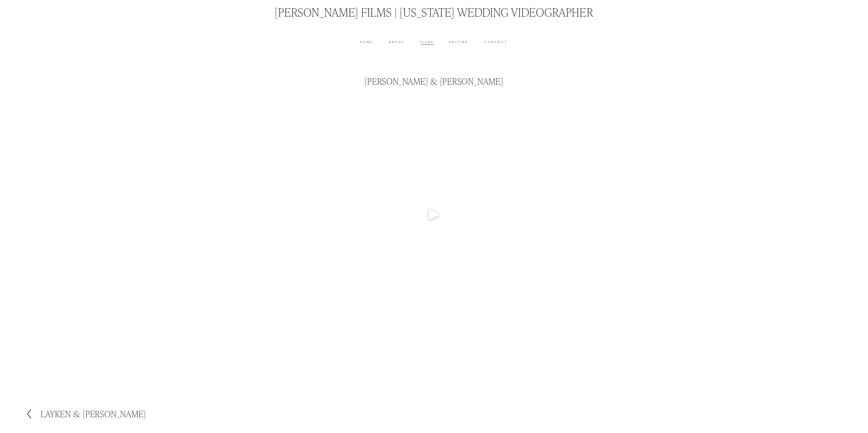  I want to click on a: Home, so click(366, 42).